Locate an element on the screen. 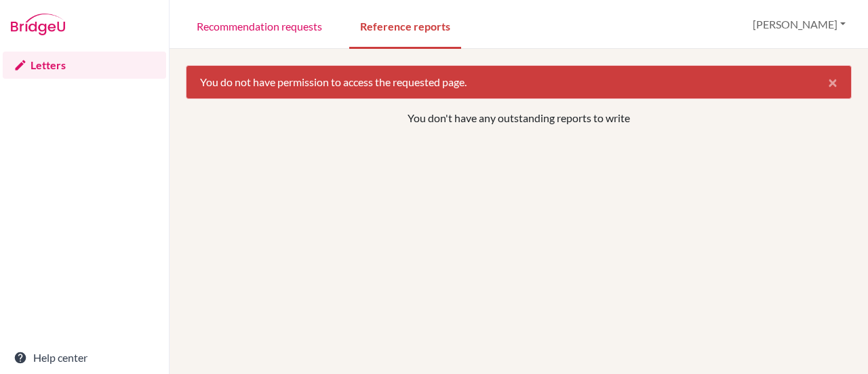 The image size is (868, 374). a: Help center is located at coordinates (85, 357).